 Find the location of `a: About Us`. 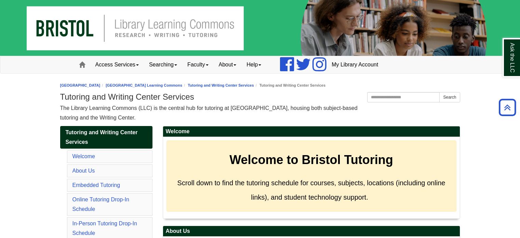

a: About Us is located at coordinates (84, 170).